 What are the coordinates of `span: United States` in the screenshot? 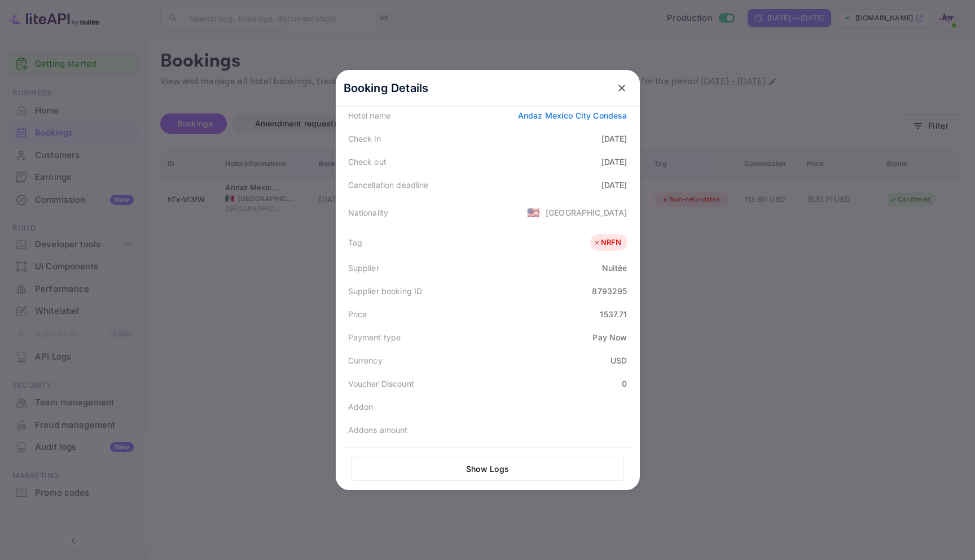 It's located at (534, 212).